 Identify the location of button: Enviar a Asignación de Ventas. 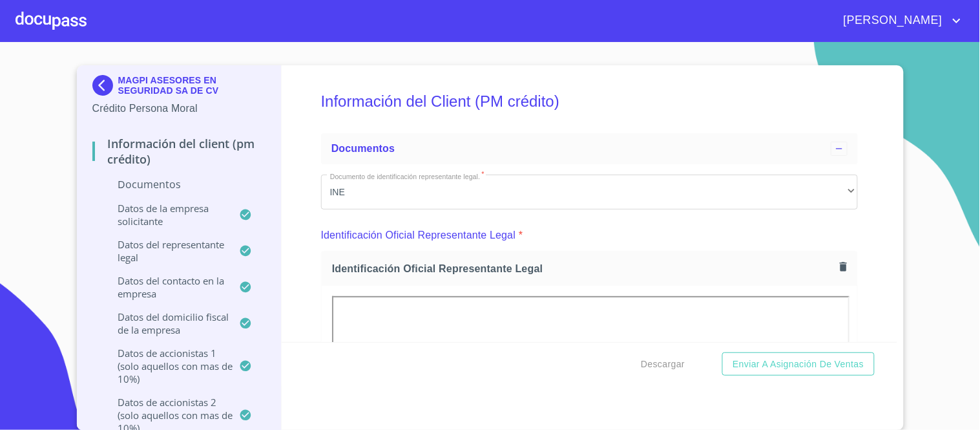
(798, 364).